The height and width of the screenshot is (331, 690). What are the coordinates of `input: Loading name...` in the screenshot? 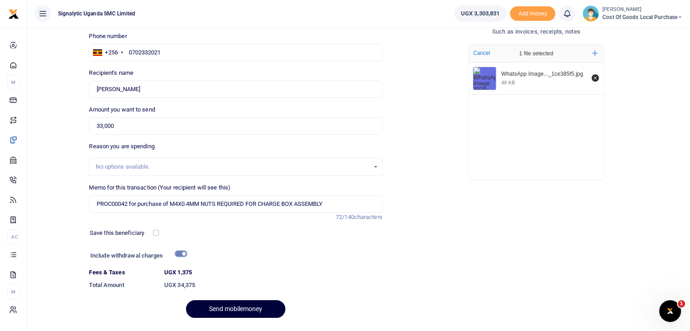 It's located at (235, 89).